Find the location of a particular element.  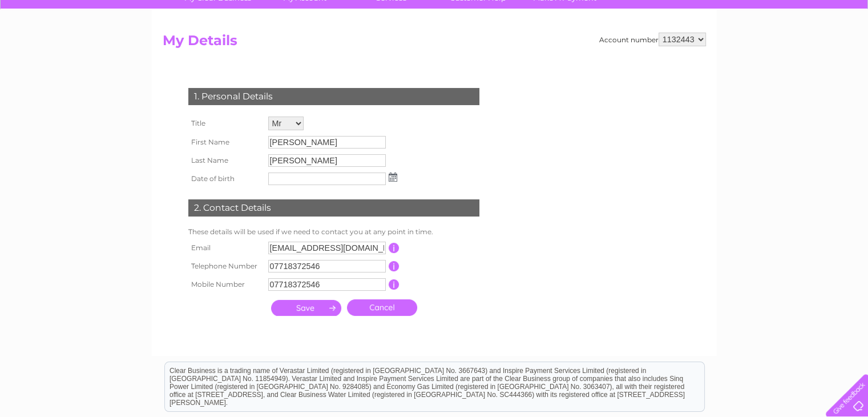

h2: My Details is located at coordinates (435, 44).